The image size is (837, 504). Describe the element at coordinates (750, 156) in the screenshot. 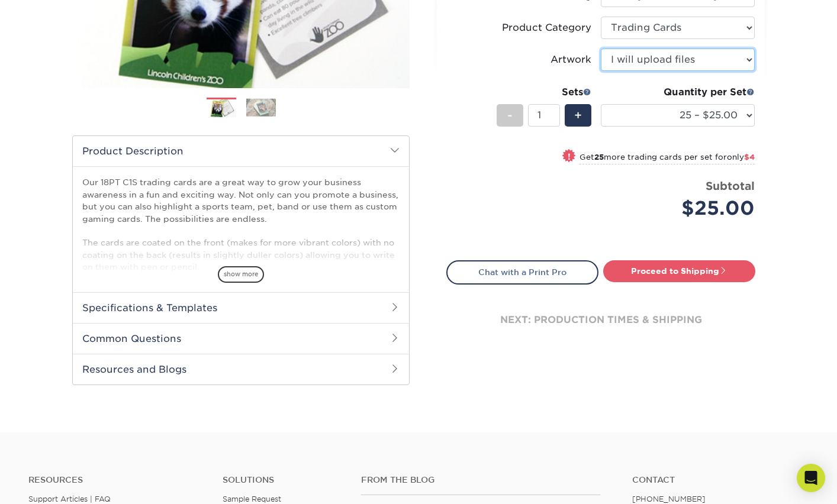

I see `span: $4` at that location.